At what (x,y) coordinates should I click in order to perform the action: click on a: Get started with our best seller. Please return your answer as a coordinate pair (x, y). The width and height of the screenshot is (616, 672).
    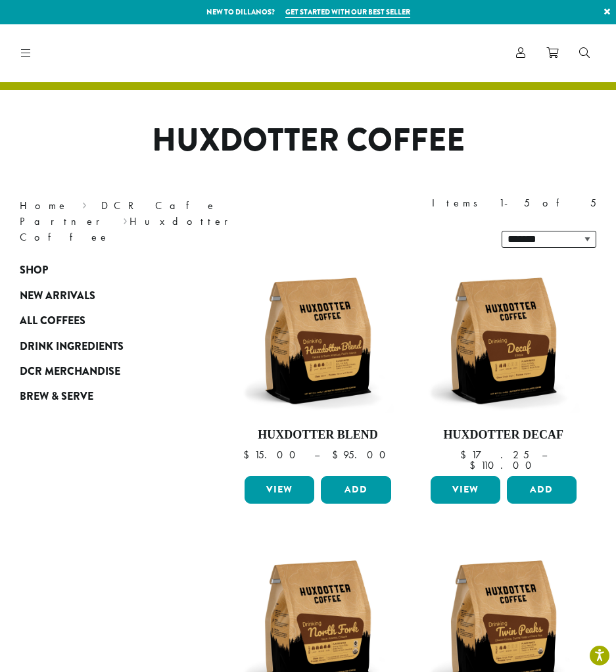
    Looking at the image, I should click on (348, 12).